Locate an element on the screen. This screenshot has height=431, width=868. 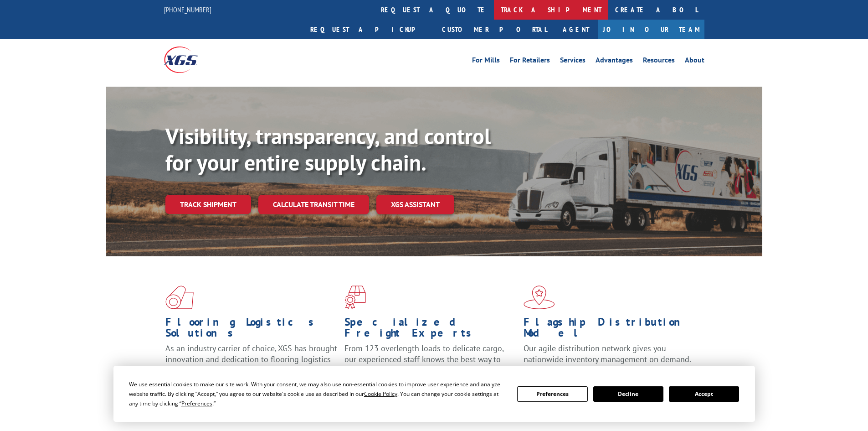
a: For Retailers is located at coordinates (529, 61).